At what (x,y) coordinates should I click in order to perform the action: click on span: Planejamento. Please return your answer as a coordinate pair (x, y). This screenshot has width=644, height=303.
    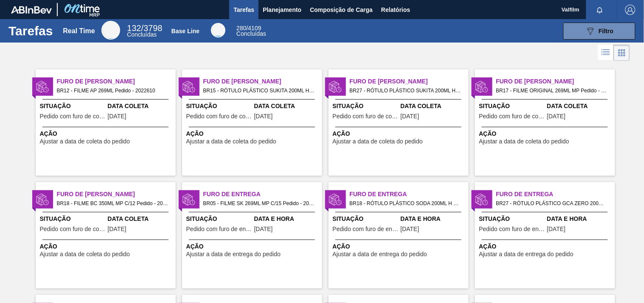
    Looking at the image, I should click on (282, 10).